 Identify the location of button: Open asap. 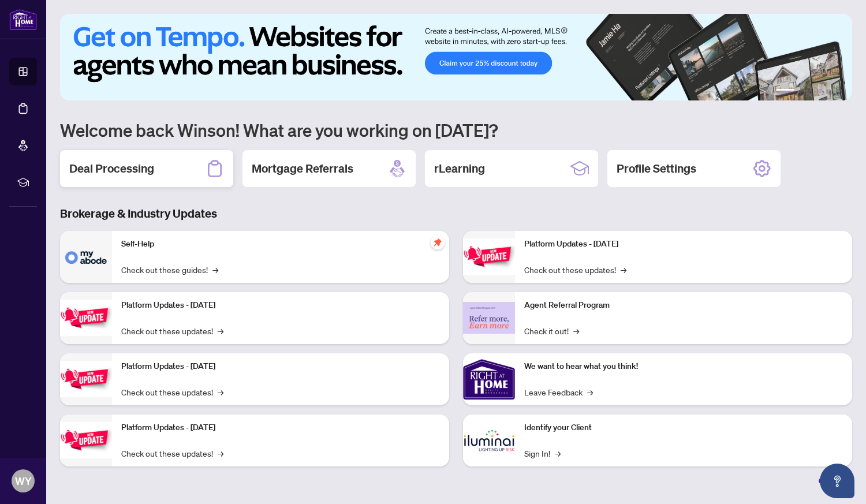
(837, 480).